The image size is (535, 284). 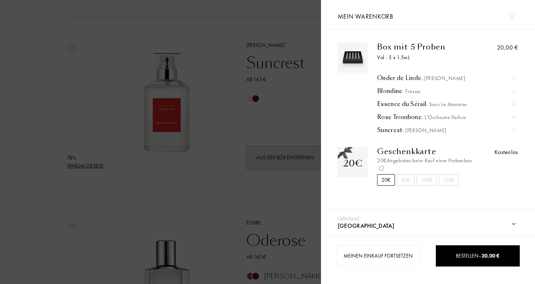 I want to click on div: Meinen Einkauf fortsetzen, so click(x=378, y=255).